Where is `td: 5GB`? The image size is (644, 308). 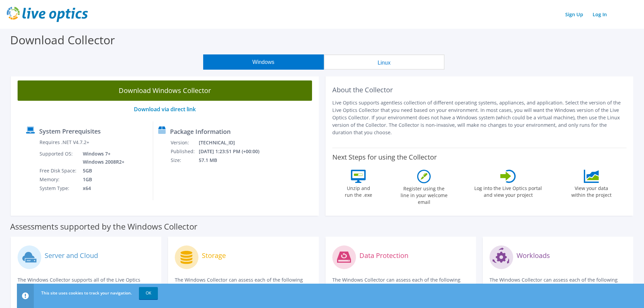
td: 5GB is located at coordinates (102, 171).